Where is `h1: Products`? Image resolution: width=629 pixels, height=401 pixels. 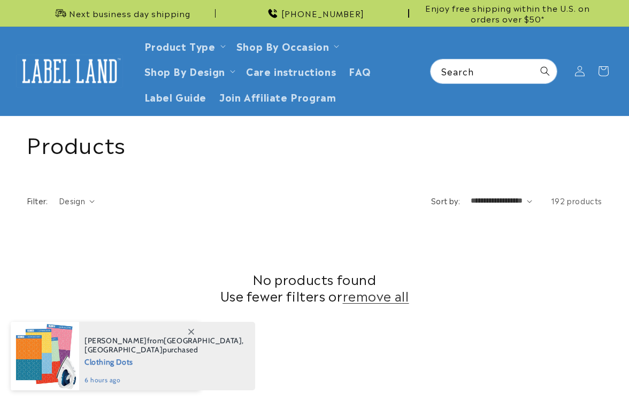 h1: Products is located at coordinates (315, 143).